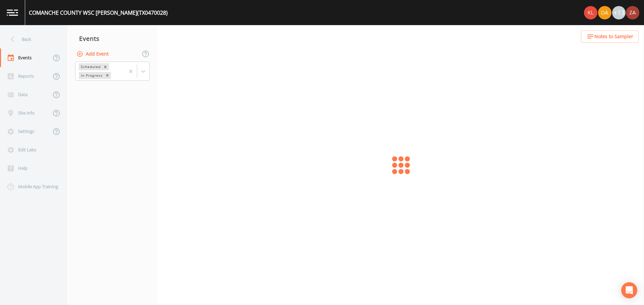 The height and width of the screenshot is (305, 644). I want to click on img: a84961a0472e9debc750dd08a004988d, so click(605, 13).